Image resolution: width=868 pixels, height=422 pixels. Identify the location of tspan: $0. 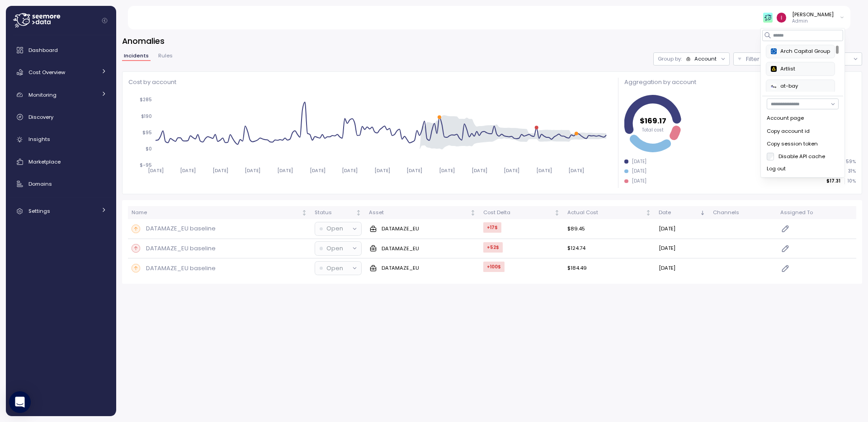
(149, 149).